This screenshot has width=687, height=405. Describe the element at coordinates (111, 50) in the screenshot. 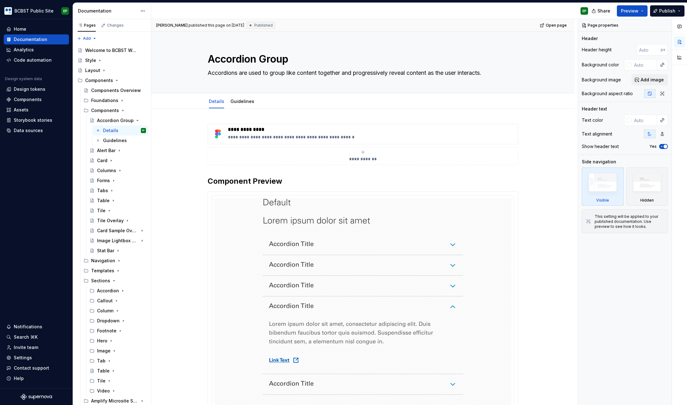

I see `div: Welcome to BCBST Web` at that location.